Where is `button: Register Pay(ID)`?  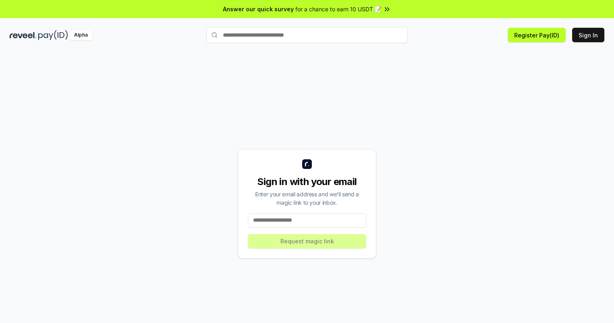 button: Register Pay(ID) is located at coordinates (537, 35).